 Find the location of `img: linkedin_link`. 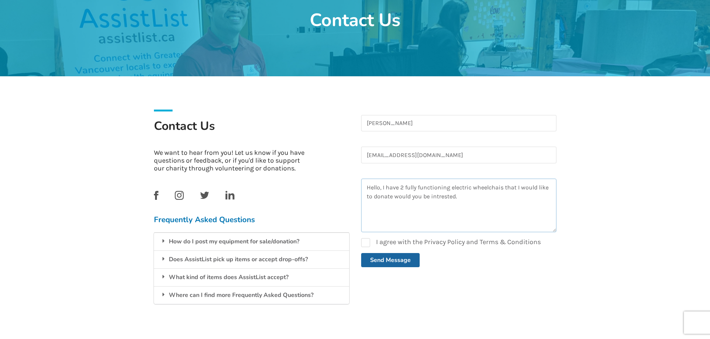

img: linkedin_link is located at coordinates (230, 195).